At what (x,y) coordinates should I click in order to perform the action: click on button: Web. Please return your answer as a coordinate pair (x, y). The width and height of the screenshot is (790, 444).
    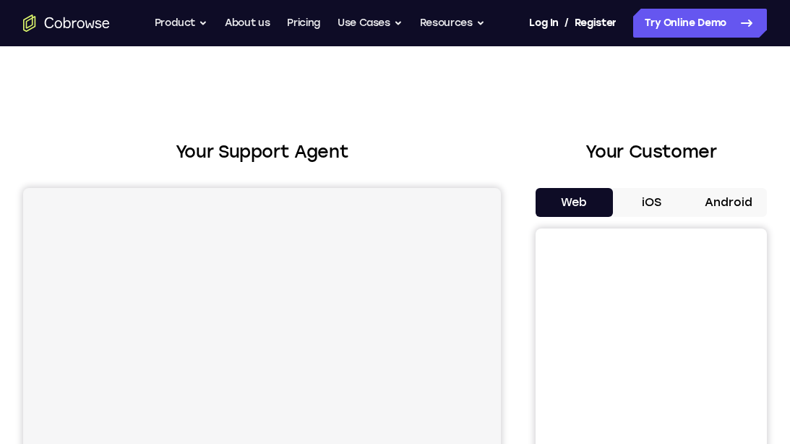
    Looking at the image, I should click on (574, 202).